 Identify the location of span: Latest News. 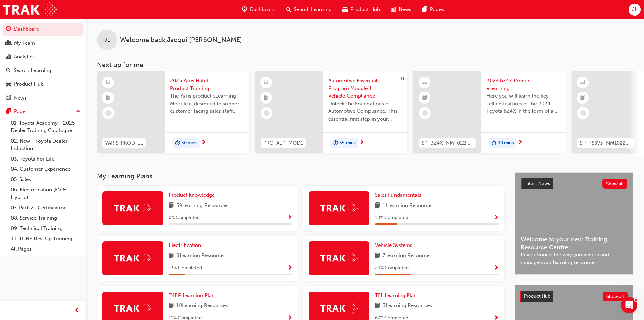
(537, 183).